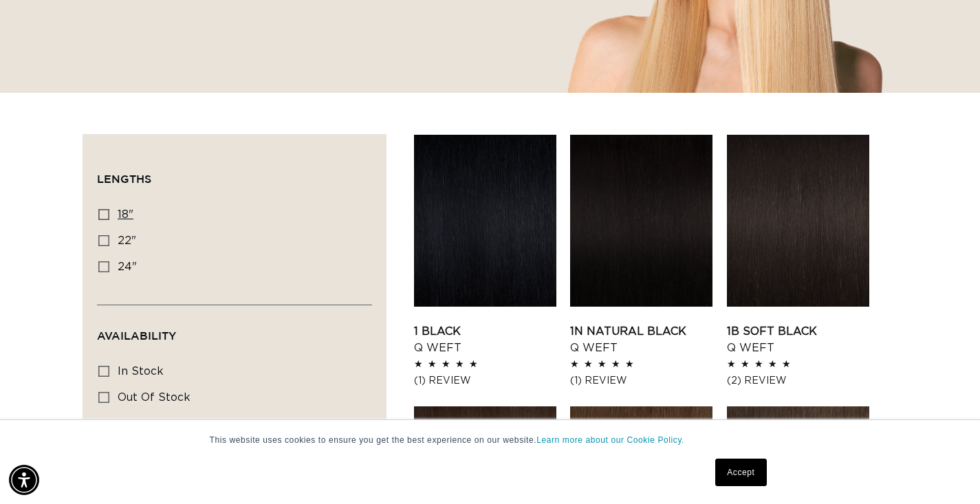 The width and height of the screenshot is (980, 504). Describe the element at coordinates (234, 173) in the screenshot. I see `summary: Lengths (0 selected)` at that location.